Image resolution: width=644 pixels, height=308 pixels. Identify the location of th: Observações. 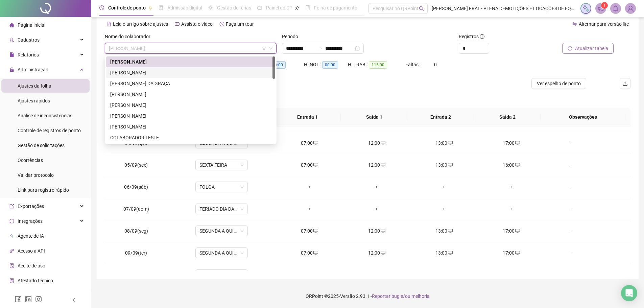
(582, 117).